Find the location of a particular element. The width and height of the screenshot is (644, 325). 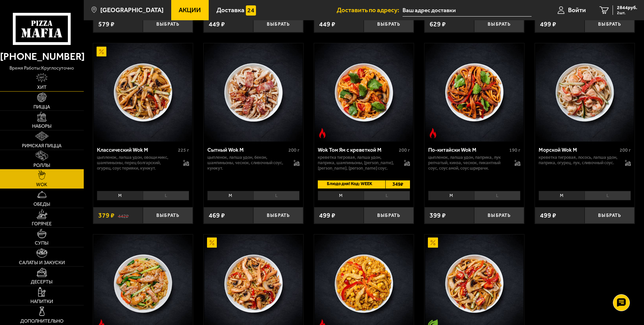

span: Блюдо дня! Код: WEEK is located at coordinates (349, 184).